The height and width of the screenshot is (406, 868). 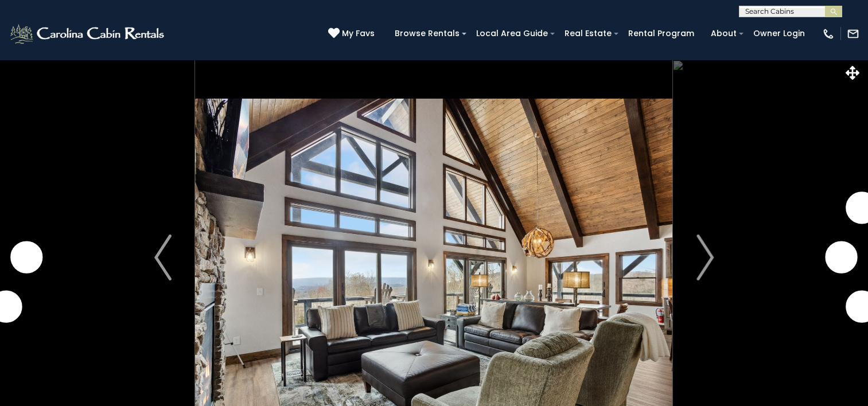 I want to click on a: My Favs, so click(x=353, y=34).